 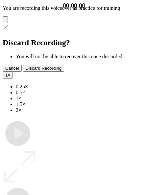 I want to click on span: 1, so click(x=6, y=75).